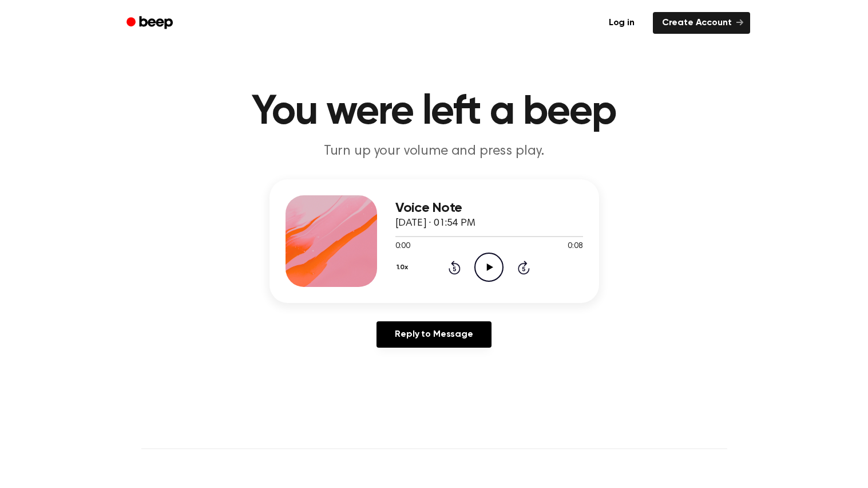 The image size is (868, 488). I want to click on a: Log in, so click(621, 22).